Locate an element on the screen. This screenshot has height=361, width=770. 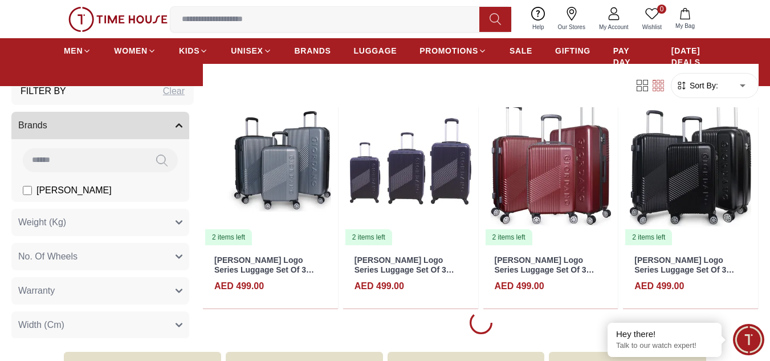
div: Hey there! is located at coordinates (665, 334).